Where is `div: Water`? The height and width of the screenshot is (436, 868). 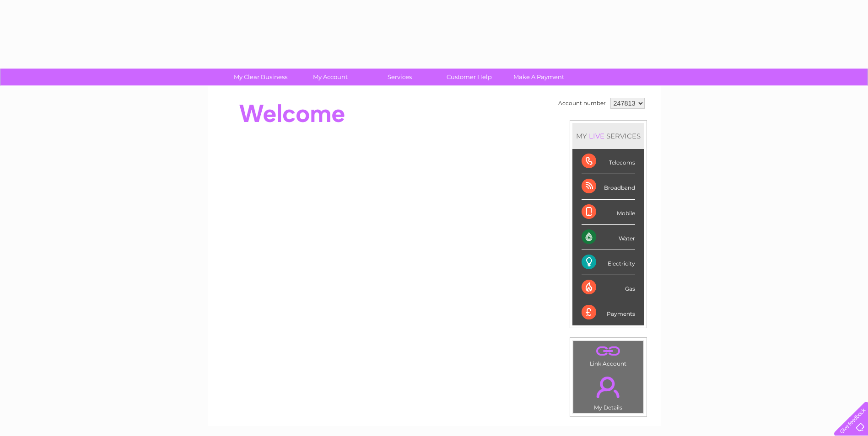 div: Water is located at coordinates (608, 238).